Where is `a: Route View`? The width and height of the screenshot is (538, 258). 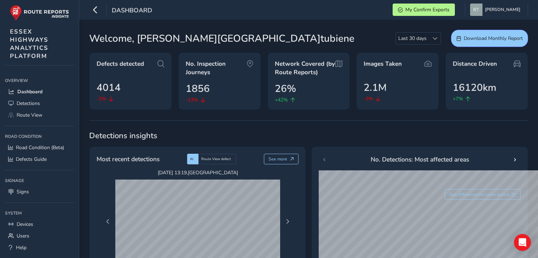
a: Route View is located at coordinates (39, 115).